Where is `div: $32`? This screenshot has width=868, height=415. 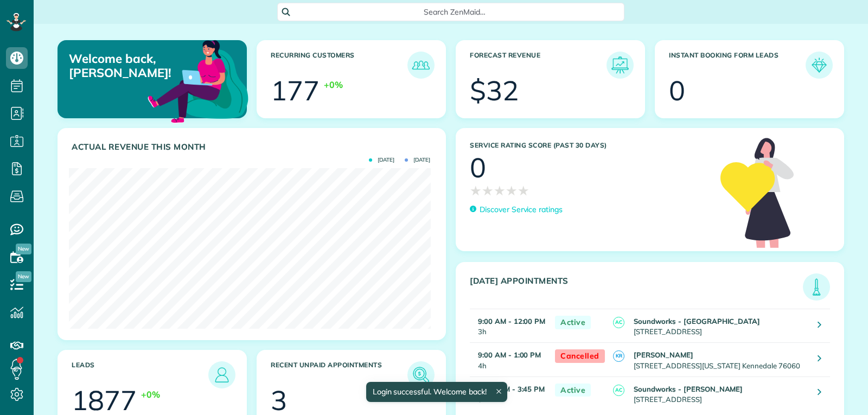 div: $32 is located at coordinates (494, 91).